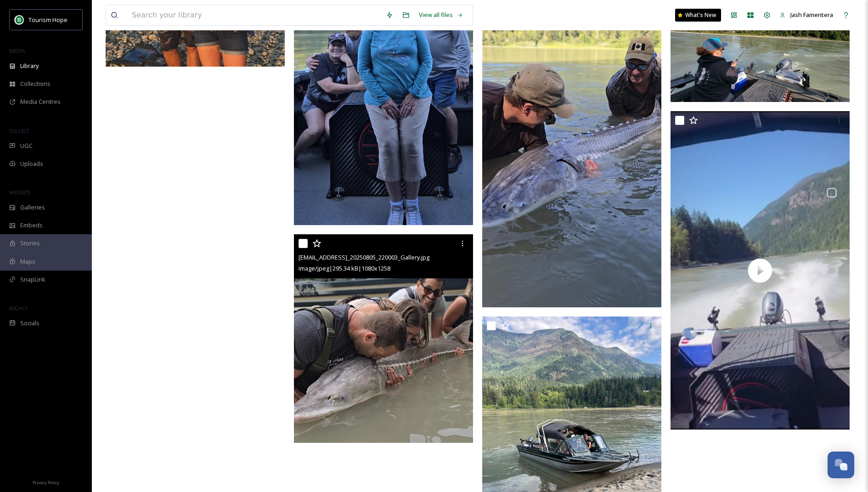 This screenshot has width=868, height=492. Describe the element at coordinates (32, 164) in the screenshot. I see `span: Uploads` at that location.